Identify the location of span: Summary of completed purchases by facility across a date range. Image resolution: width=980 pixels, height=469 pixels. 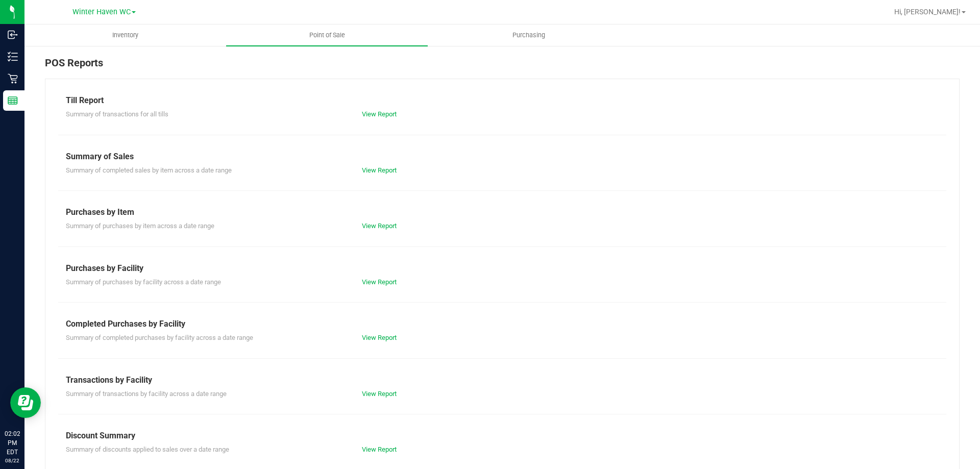
(159, 337).